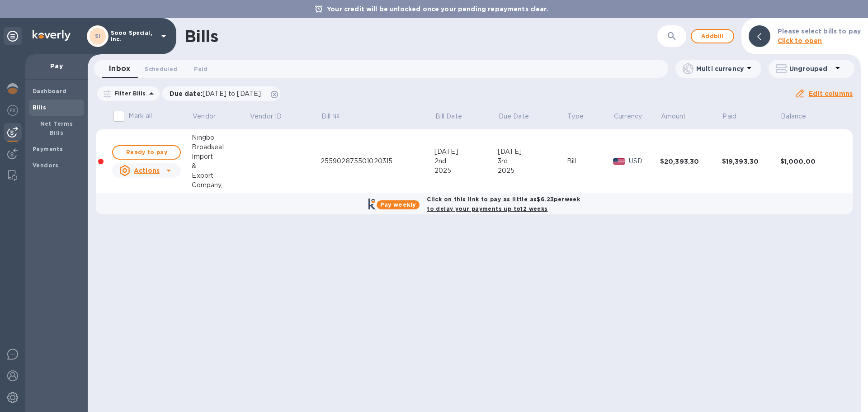  I want to click on p: Pay, so click(57, 66).